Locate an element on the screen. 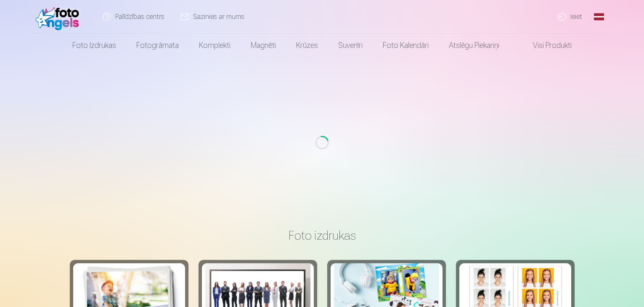 The height and width of the screenshot is (307, 644). a: Foto izdrukas is located at coordinates (94, 46).